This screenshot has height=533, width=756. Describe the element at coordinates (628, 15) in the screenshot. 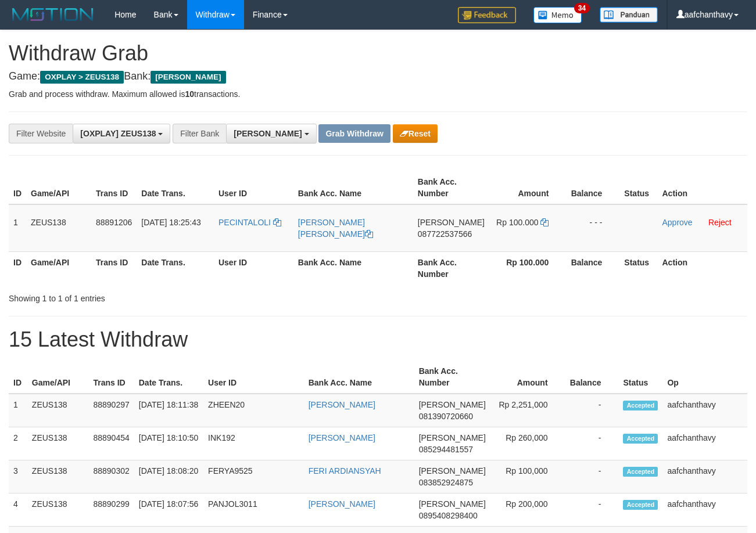

I see `img: panduan.png` at that location.